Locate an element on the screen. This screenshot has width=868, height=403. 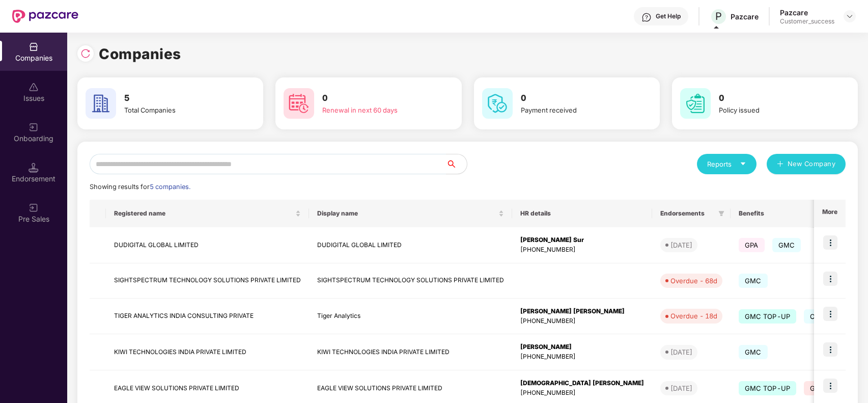
div: Get Help is located at coordinates (668, 16).